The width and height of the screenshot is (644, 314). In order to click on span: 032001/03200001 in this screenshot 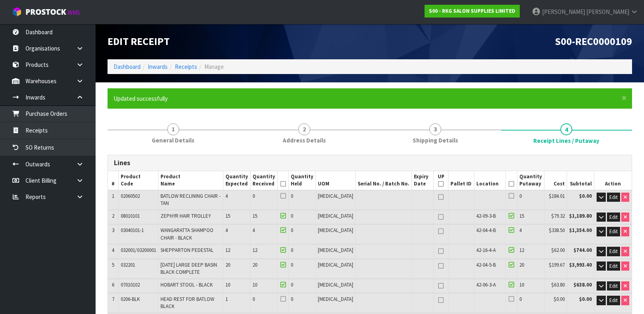, I will do `click(138, 250)`.